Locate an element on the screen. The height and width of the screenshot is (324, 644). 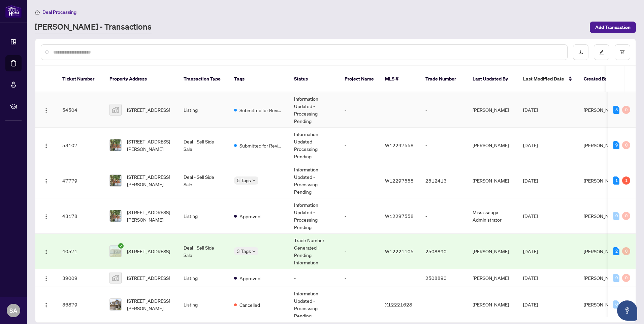
td: Listing is located at coordinates (203, 216).